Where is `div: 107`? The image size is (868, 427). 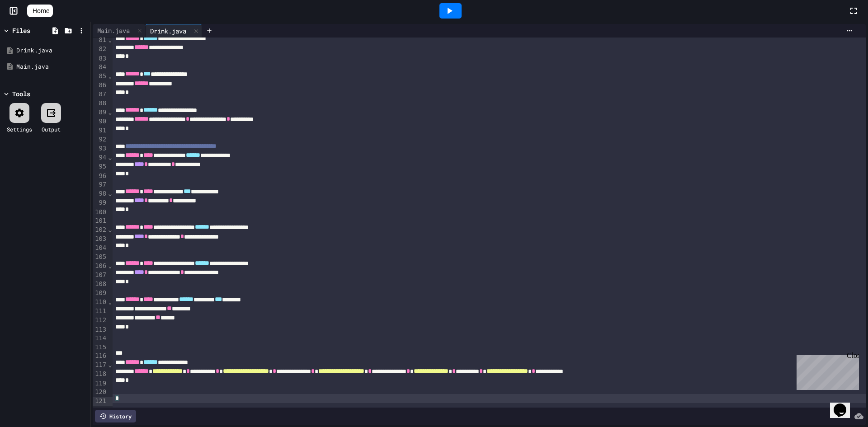 div: 107 is located at coordinates (100, 275).